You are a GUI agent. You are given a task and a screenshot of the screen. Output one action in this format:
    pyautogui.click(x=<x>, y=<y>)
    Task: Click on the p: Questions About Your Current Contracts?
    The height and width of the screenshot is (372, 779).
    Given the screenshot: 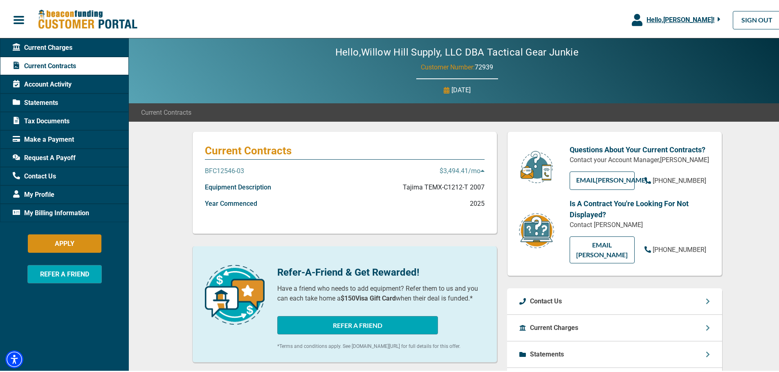 What is the action you would take?
    pyautogui.click(x=639, y=148)
    